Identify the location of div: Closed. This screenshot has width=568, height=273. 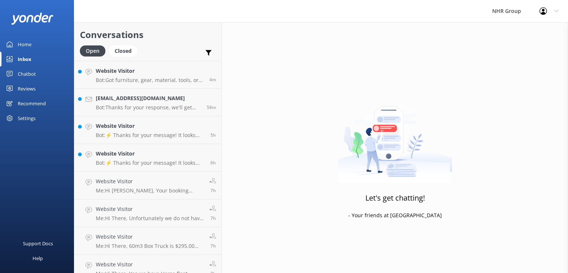
(123, 51).